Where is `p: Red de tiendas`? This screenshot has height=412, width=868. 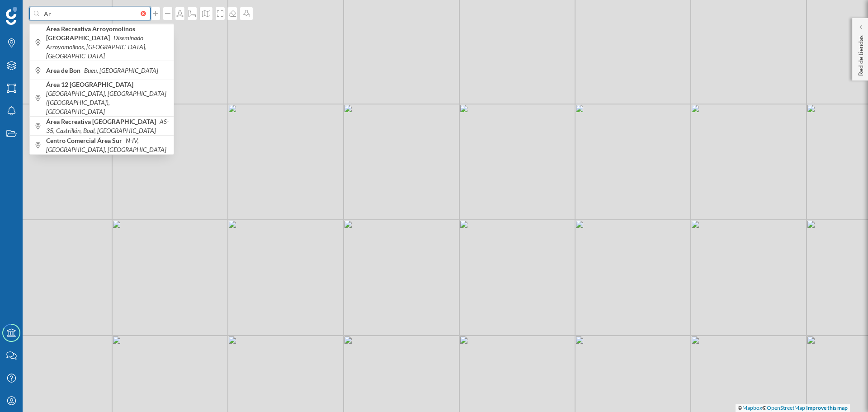 p: Red de tiendas is located at coordinates (860, 54).